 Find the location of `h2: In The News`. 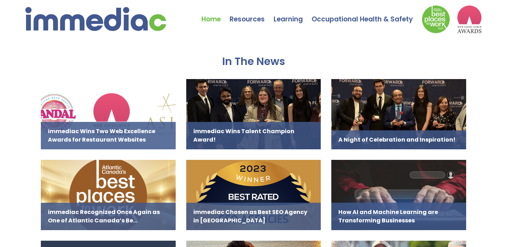

h2: In The News is located at coordinates (253, 62).